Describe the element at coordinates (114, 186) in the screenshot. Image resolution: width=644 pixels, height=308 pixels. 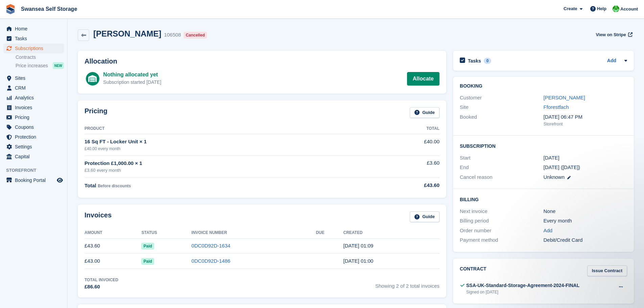
I see `span: Before discounts` at that location.